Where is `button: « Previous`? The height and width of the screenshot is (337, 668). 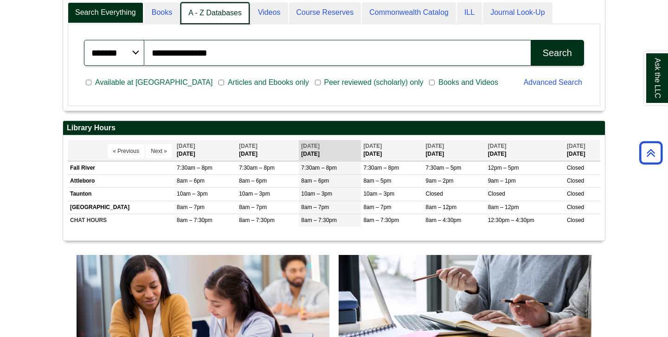 button: « Previous is located at coordinates (126, 151).